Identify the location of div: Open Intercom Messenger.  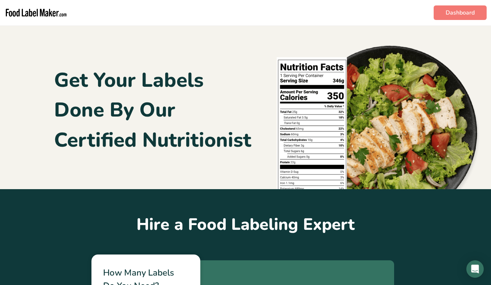
(475, 269).